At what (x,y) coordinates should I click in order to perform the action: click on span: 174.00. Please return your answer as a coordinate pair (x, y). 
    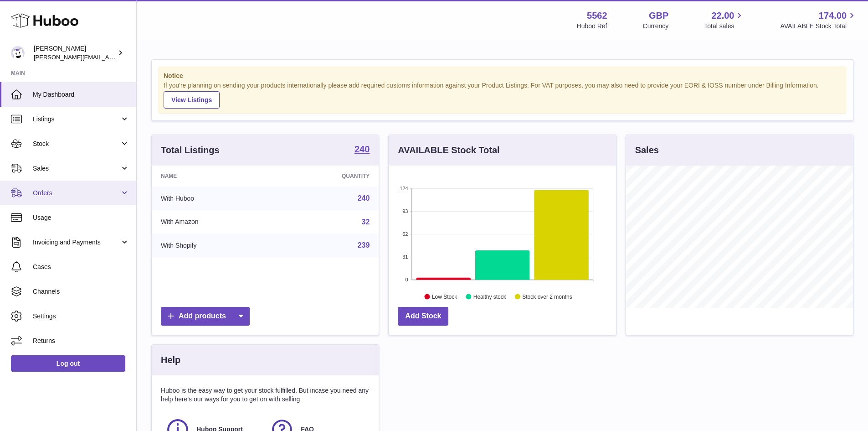
    Looking at the image, I should click on (832, 15).